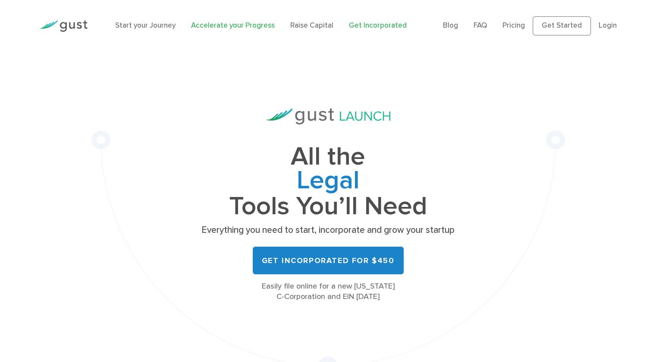 This screenshot has height=362, width=656. Describe the element at coordinates (450, 25) in the screenshot. I see `a: Blog` at that location.